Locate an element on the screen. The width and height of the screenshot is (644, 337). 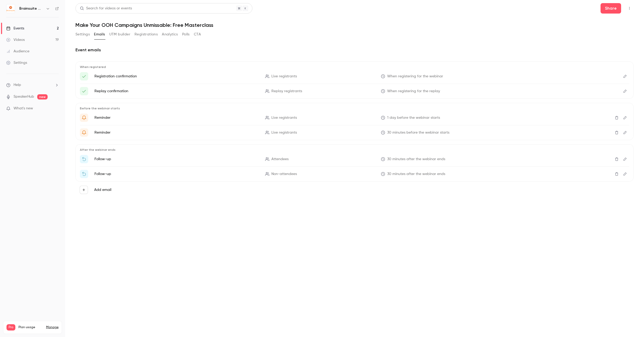
a: SpeakerHub is located at coordinates (24, 97).